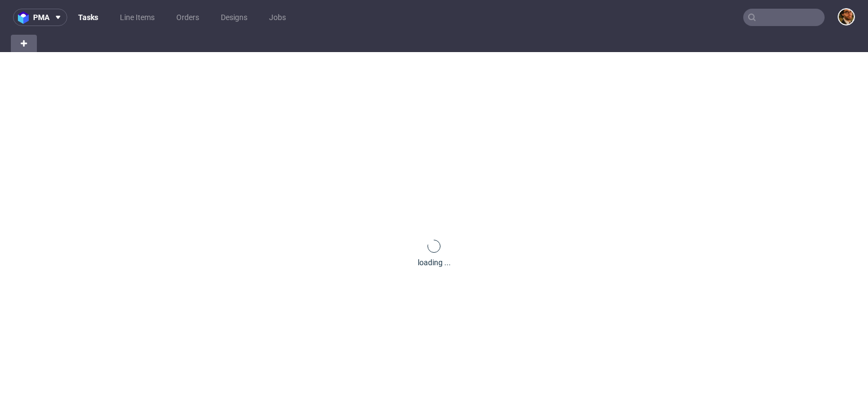 This screenshot has width=868, height=403. What do you see at coordinates (41, 17) in the screenshot?
I see `span: pma` at bounding box center [41, 17].